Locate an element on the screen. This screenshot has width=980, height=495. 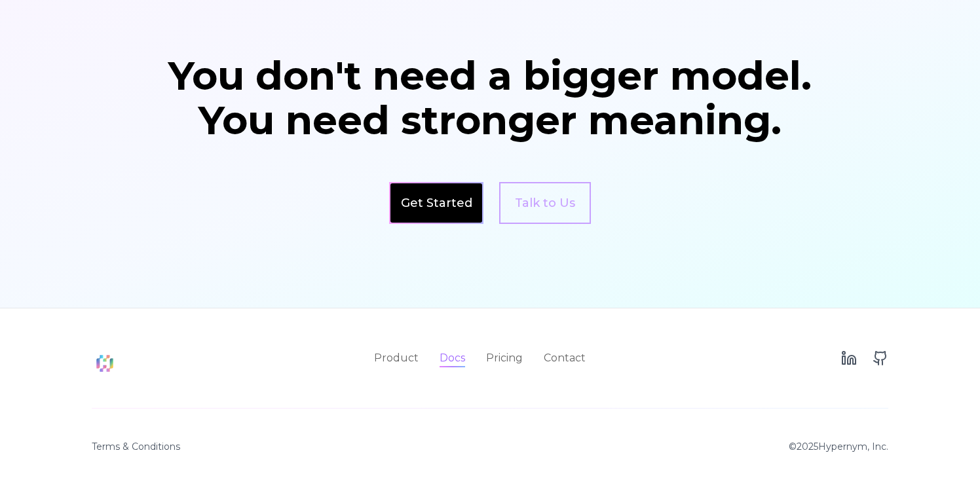
div: You need stronger meaning. is located at coordinates (490, 121).